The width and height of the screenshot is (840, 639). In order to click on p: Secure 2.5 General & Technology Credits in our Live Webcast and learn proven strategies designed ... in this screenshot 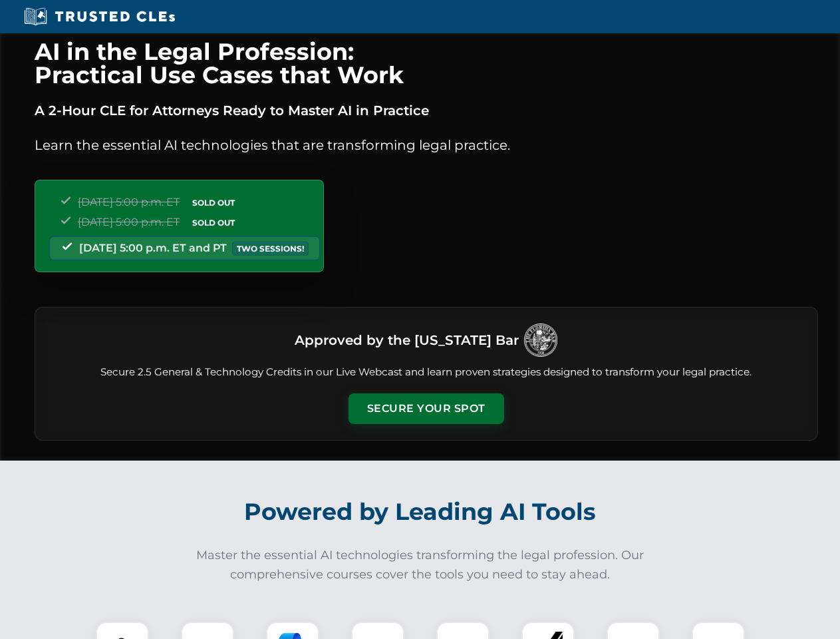, I will do `click(426, 372)`.